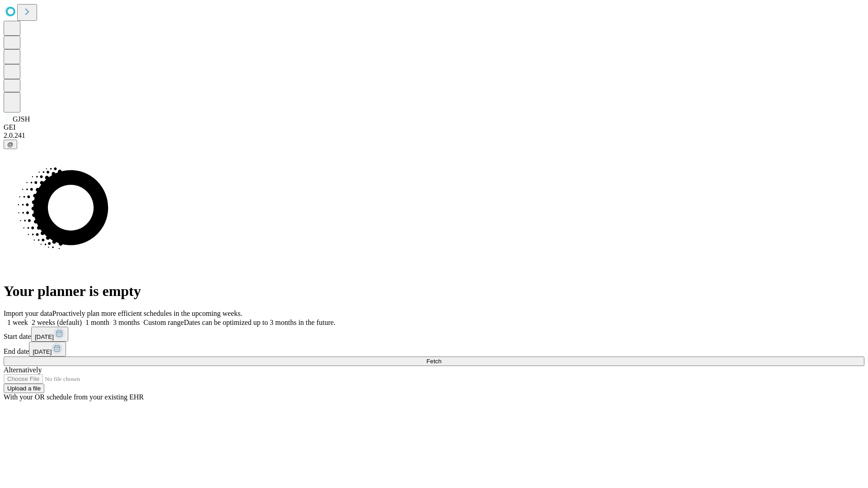  Describe the element at coordinates (23, 370) in the screenshot. I see `span: Alternatively` at that location.